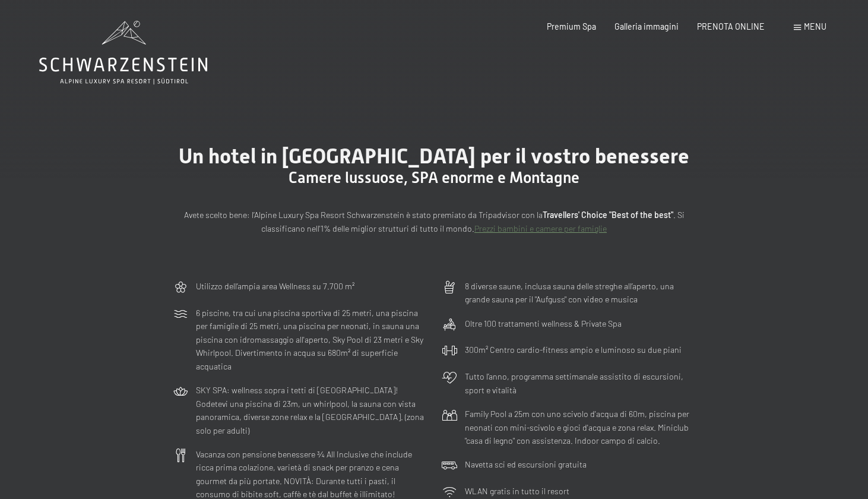  What do you see at coordinates (815, 26) in the screenshot?
I see `span: Menu` at bounding box center [815, 26].